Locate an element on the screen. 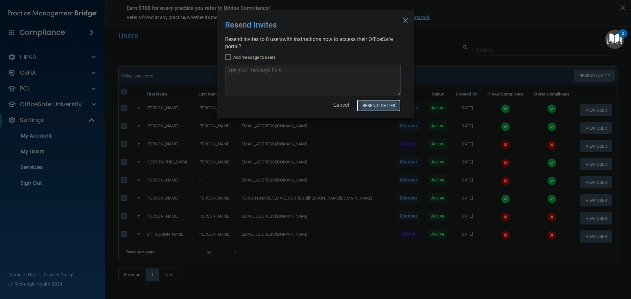 This screenshot has height=299, width=631. label: Add message to users is located at coordinates (250, 58).